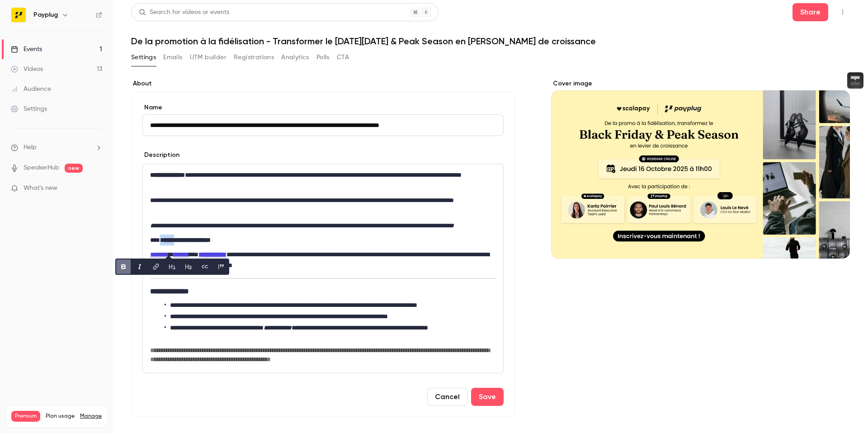 This screenshot has width=868, height=433. I want to click on button: Registrations, so click(254, 57).